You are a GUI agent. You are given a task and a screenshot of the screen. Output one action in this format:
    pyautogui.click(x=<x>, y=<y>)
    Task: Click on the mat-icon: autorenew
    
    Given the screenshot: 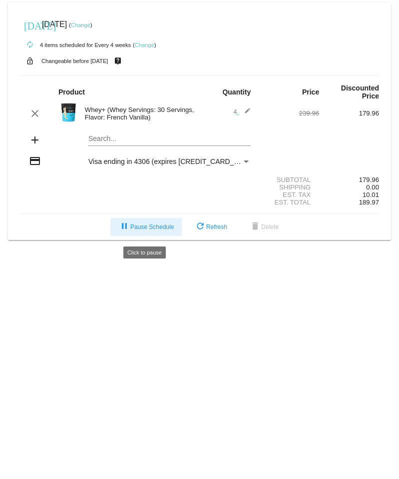 What is the action you would take?
    pyautogui.click(x=30, y=45)
    